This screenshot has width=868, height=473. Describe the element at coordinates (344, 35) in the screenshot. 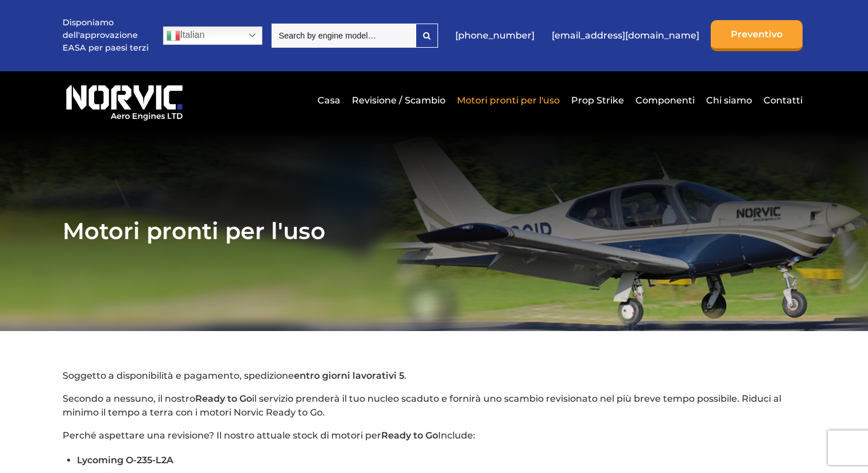

I see `input: Search by engine model…` at that location.